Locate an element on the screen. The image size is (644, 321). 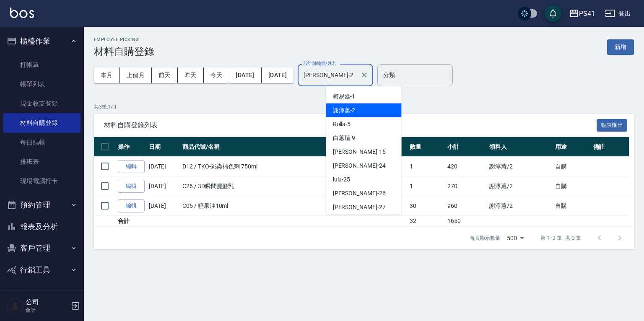
a: 現場電腦打卡 is located at coordinates (42, 181).